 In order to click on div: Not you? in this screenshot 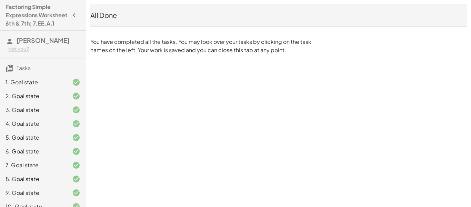, I will do `click(44, 49)`.